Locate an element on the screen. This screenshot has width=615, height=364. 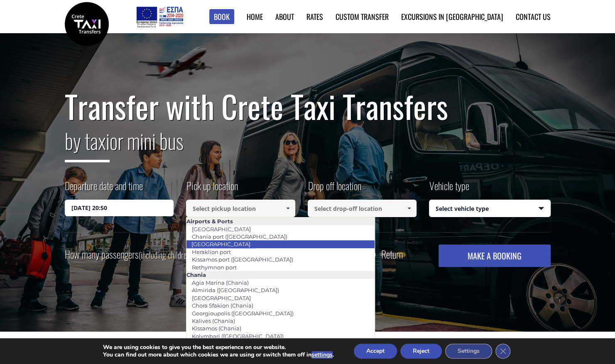
button: Settings is located at coordinates (468, 351).